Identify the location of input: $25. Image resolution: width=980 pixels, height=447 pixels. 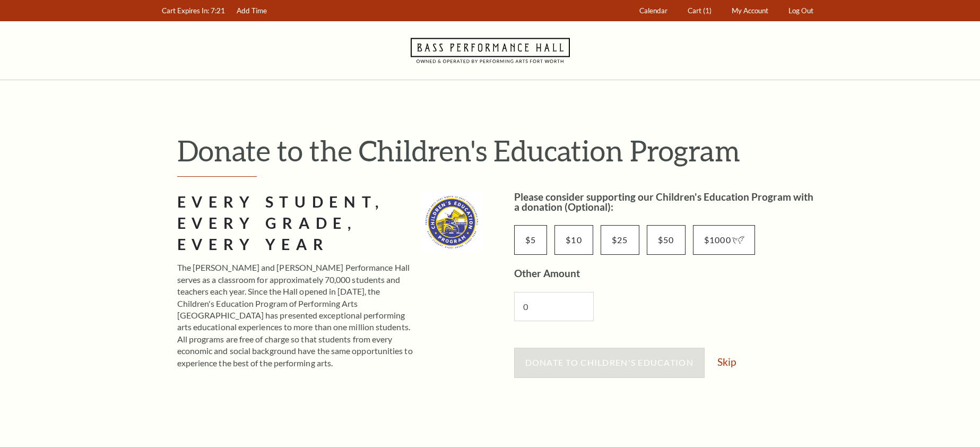
(620, 240).